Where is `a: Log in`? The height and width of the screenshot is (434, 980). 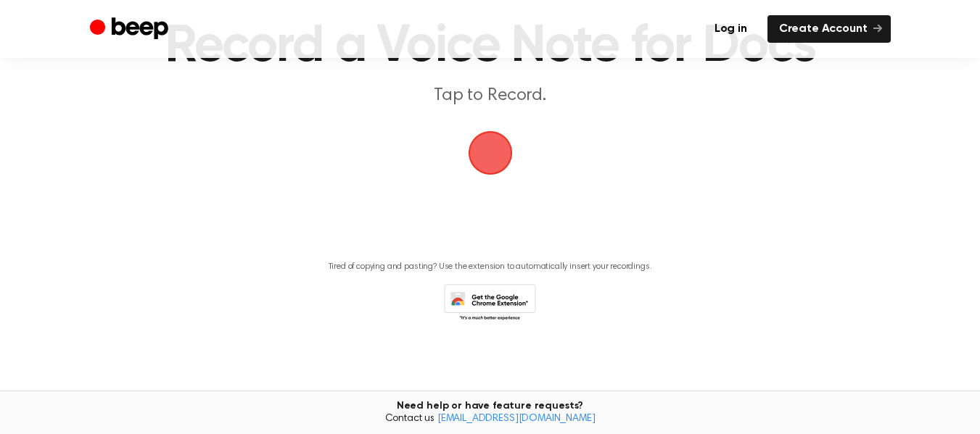
a: Log in is located at coordinates (731, 29).